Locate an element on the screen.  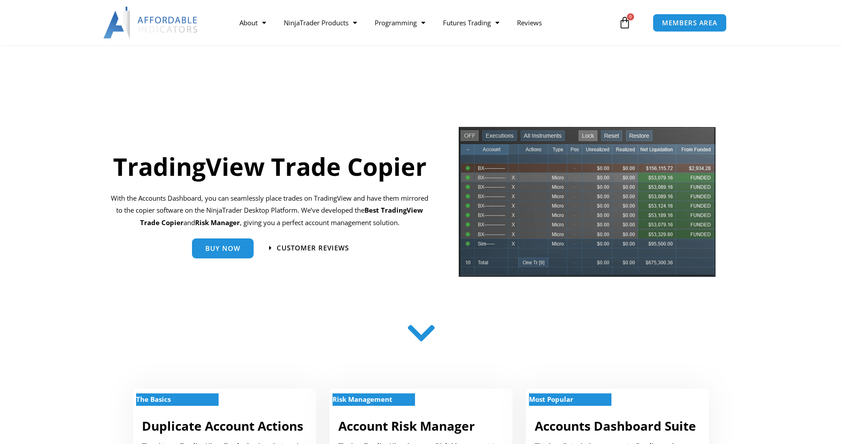
a: Accounts Dashboard Suite is located at coordinates (616, 425).